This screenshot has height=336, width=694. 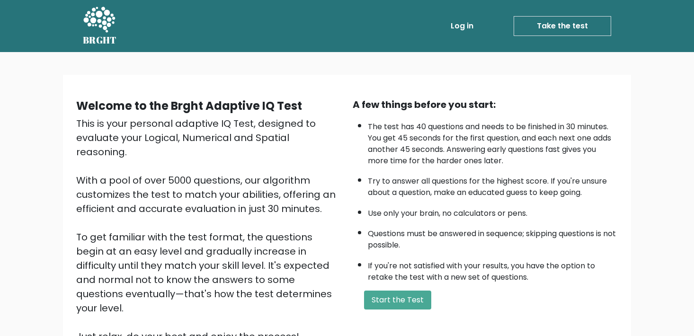 What do you see at coordinates (485, 105) in the screenshot?
I see `div: A few things before you start:` at bounding box center [485, 105].